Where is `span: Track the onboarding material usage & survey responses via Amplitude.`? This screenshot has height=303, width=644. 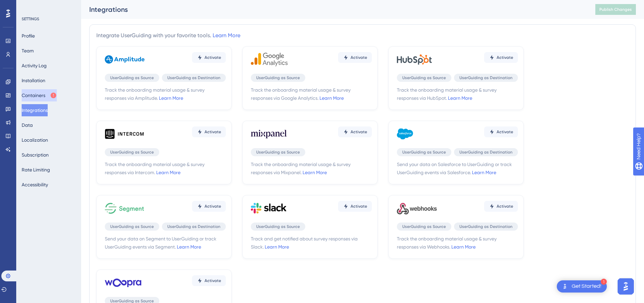
span: Track the onboarding material usage & survey responses via Amplitude. is located at coordinates (165, 94).